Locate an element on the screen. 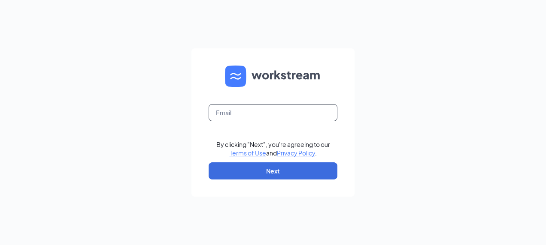 This screenshot has width=546, height=245. div: By clicking "Next", you're agreeing to our and . is located at coordinates (273, 149).